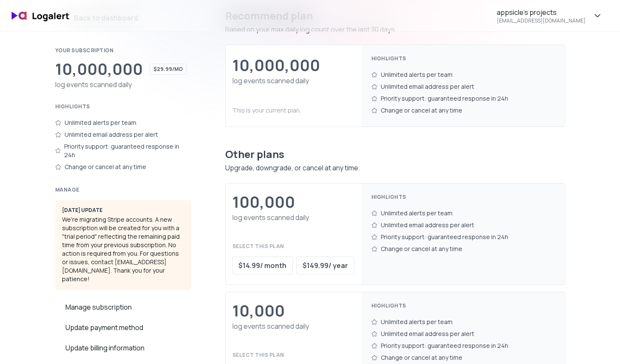  Describe the element at coordinates (124, 328) in the screenshot. I see `div: Update payment method` at that location.